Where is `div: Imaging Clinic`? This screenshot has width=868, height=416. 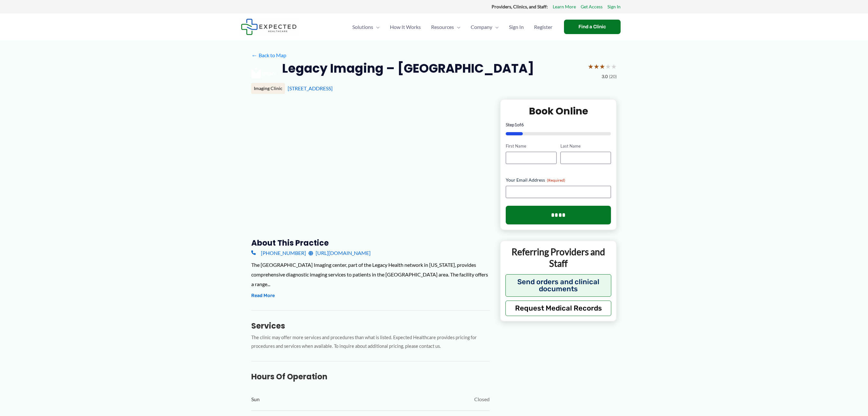 div: Imaging Clinic is located at coordinates (268, 89).